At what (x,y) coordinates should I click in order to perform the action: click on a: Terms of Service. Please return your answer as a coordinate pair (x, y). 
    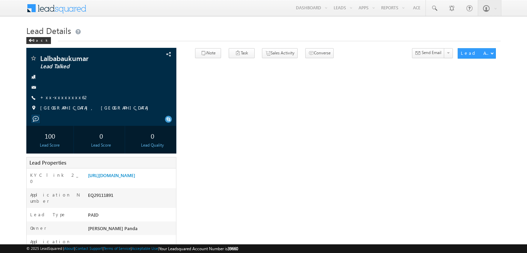
    Looking at the image, I should click on (117, 248).